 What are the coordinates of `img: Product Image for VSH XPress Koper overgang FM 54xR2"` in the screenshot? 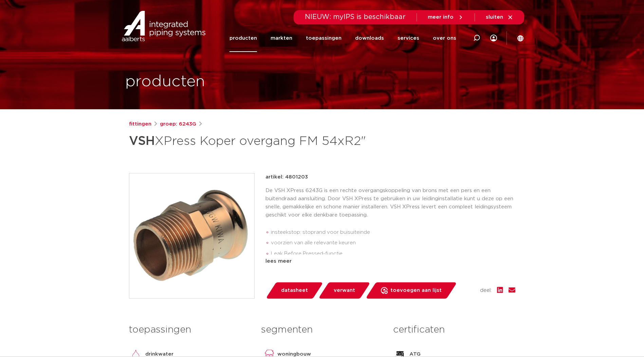 It's located at (192, 236).